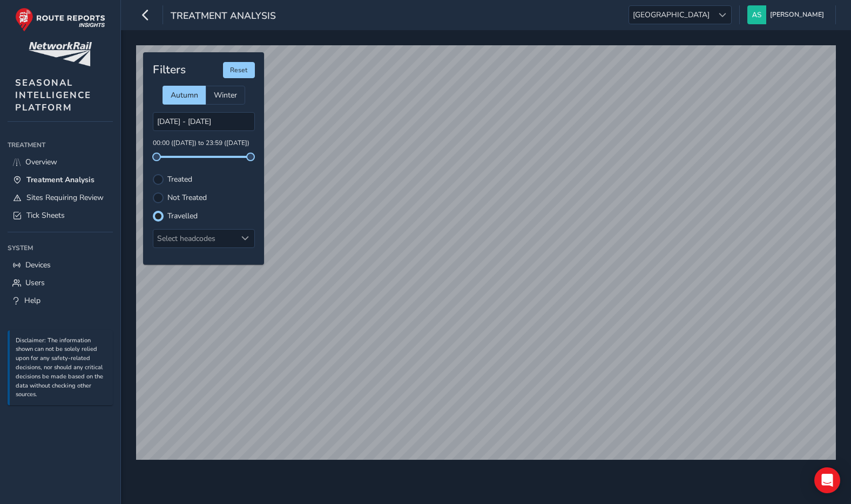  What do you see at coordinates (169, 70) in the screenshot?
I see `h4: Filters` at bounding box center [169, 70].